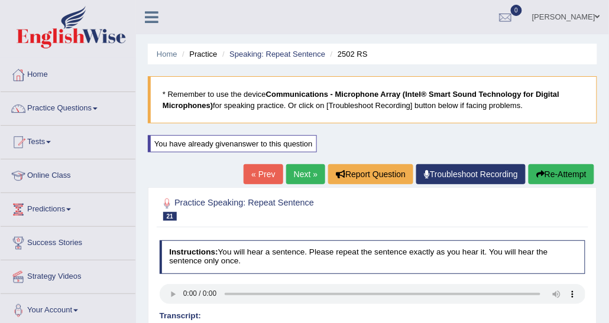 The image size is (609, 323). Describe the element at coordinates (198, 54) in the screenshot. I see `li: Practice` at that location.